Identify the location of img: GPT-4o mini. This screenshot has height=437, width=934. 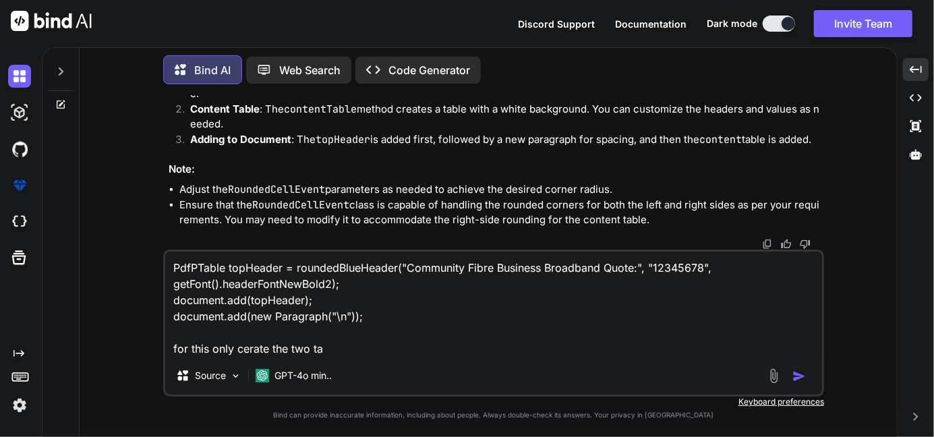
(262, 376).